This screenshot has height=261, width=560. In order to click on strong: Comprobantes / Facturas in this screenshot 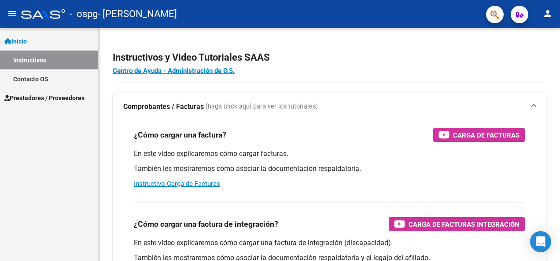, I will do `click(163, 107)`.